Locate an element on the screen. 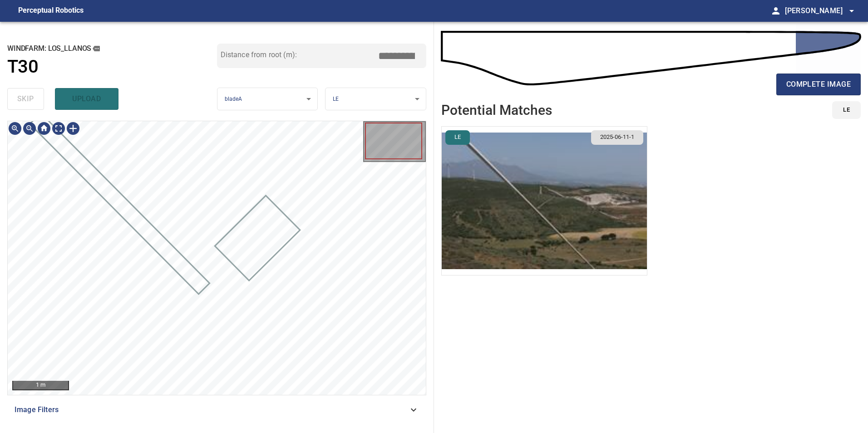 The image size is (868, 433). div: Toggle full page is located at coordinates (59, 128).